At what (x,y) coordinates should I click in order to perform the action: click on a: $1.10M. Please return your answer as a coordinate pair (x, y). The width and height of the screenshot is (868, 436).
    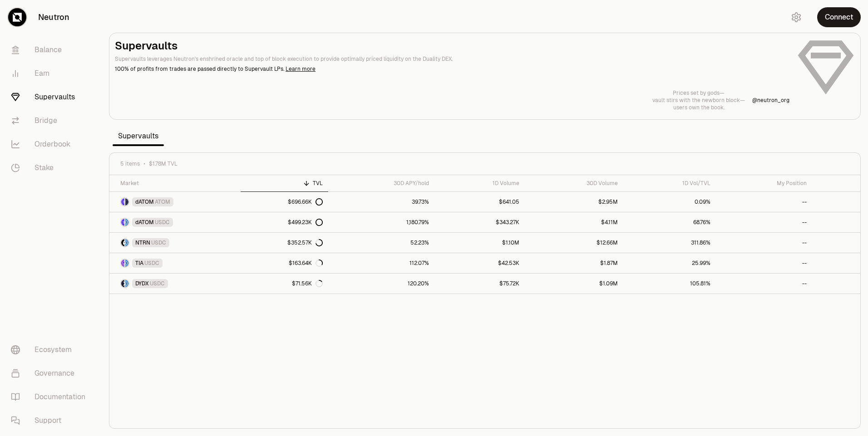
    Looking at the image, I should click on (480, 243).